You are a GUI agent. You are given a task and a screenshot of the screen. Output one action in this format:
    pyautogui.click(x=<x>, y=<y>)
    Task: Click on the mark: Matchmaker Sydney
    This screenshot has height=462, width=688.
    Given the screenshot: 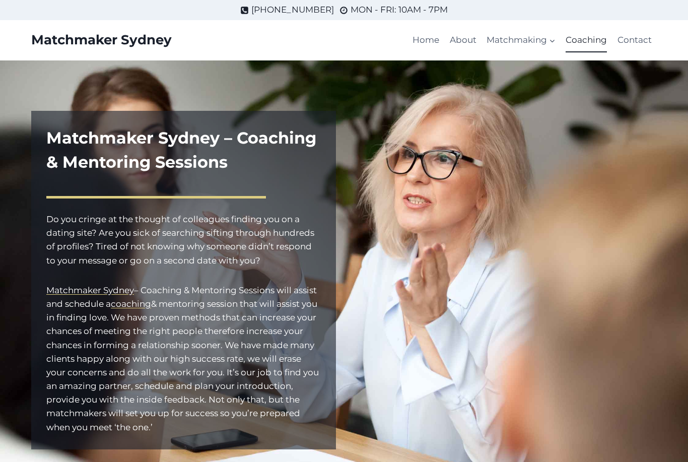 What is the action you would take?
    pyautogui.click(x=90, y=290)
    